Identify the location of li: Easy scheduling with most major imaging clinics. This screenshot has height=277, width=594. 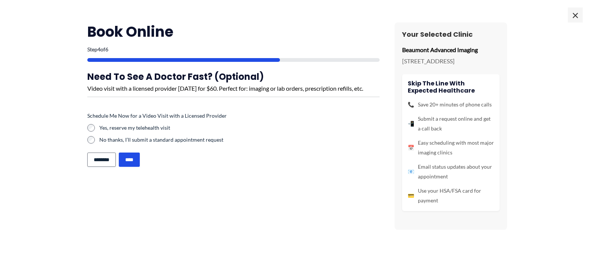
(451, 148).